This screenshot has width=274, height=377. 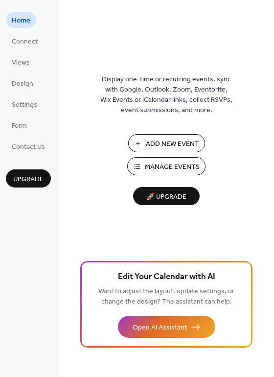 What do you see at coordinates (167, 327) in the screenshot?
I see `button: Open AI Assistant` at bounding box center [167, 327].